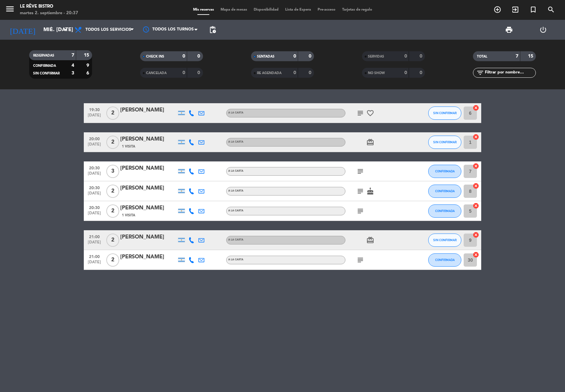 The width and height of the screenshot is (565, 392). I want to click on span: 21:00, so click(94, 236).